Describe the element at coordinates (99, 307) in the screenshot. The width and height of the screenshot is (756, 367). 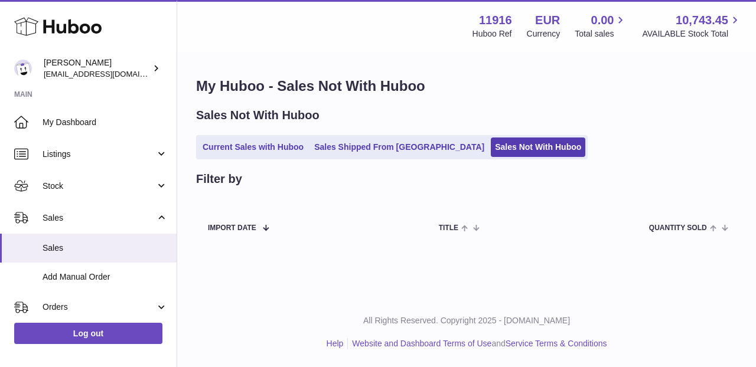
I see `span: Orders` at that location.